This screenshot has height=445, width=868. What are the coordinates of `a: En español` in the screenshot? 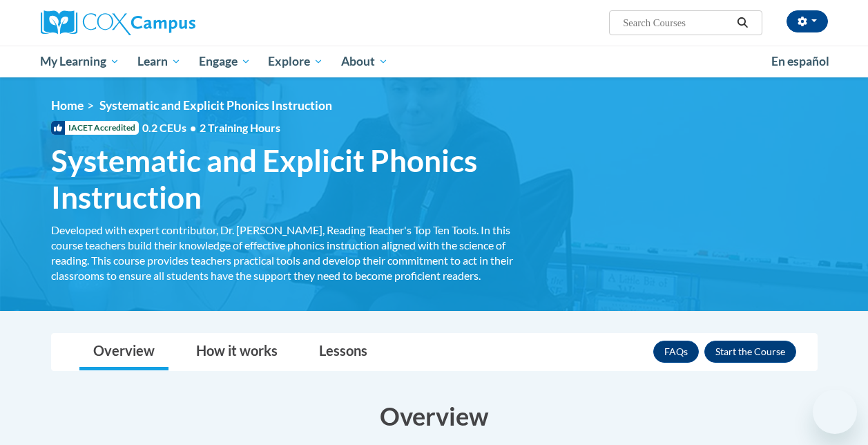 It's located at (800, 62).